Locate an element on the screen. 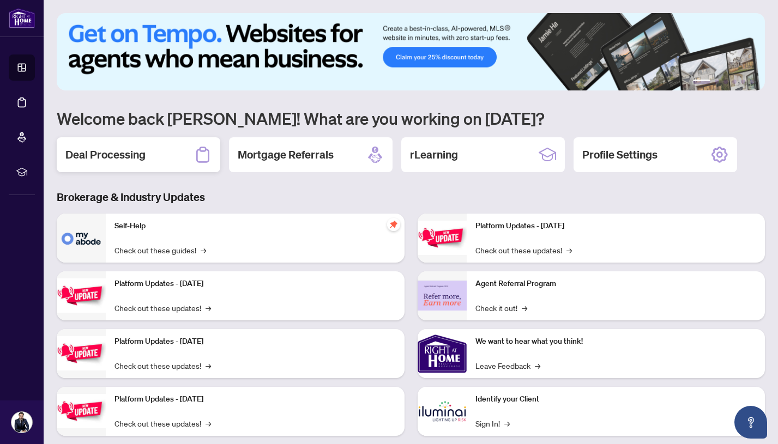 Image resolution: width=778 pixels, height=444 pixels. p: Agent Referral Program is located at coordinates (616, 284).